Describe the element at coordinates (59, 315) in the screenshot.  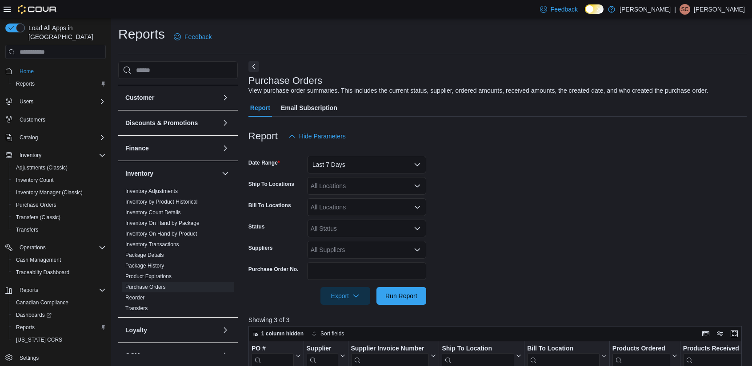
I see `span: Dashboards` at that location.